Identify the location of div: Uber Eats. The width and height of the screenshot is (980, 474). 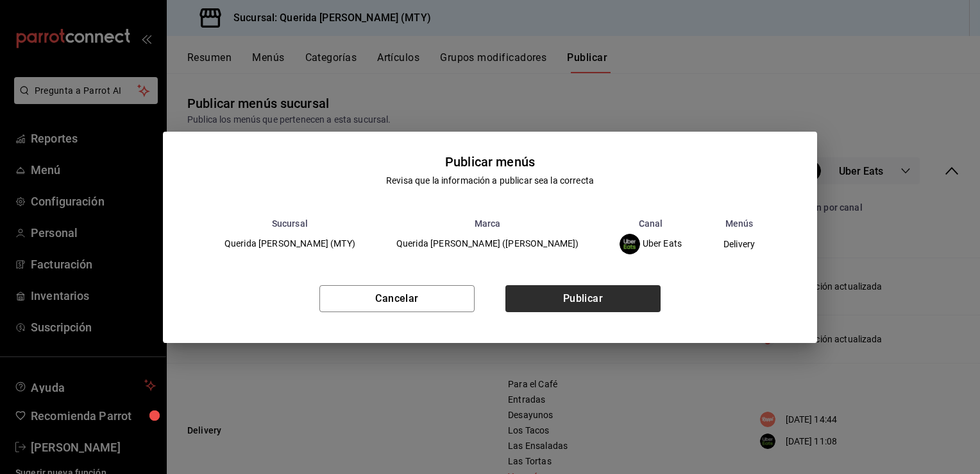
(651, 244).